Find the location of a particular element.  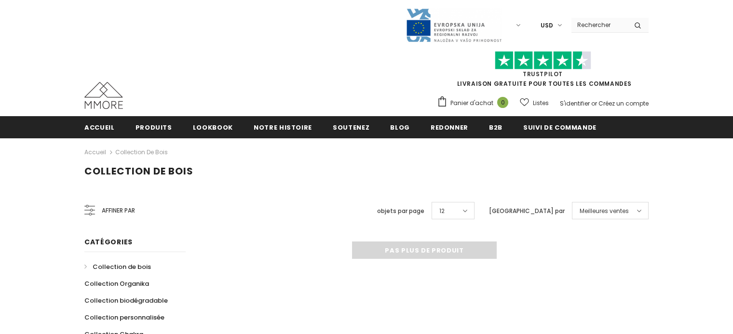

a: Javni Razpis is located at coordinates (454, 25).